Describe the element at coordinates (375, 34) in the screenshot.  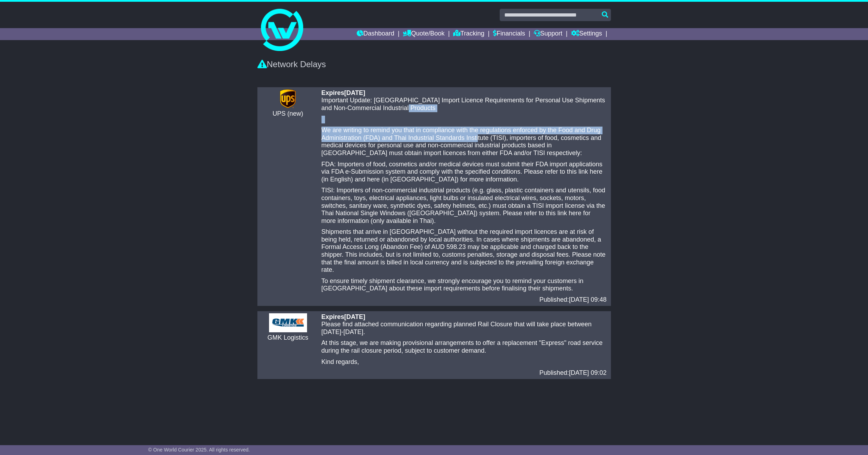
I see `a: Dashboard` at that location.